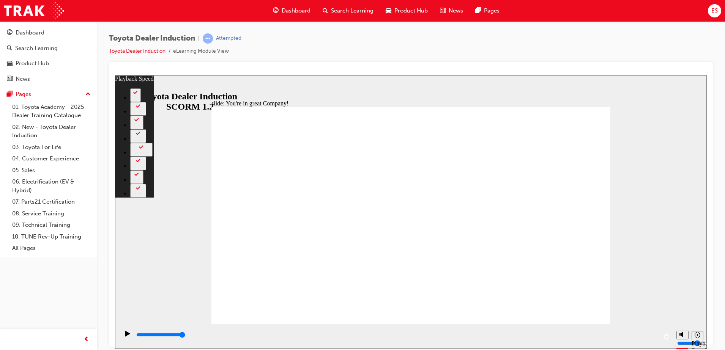  I want to click on div: Search Learning, so click(36, 48).